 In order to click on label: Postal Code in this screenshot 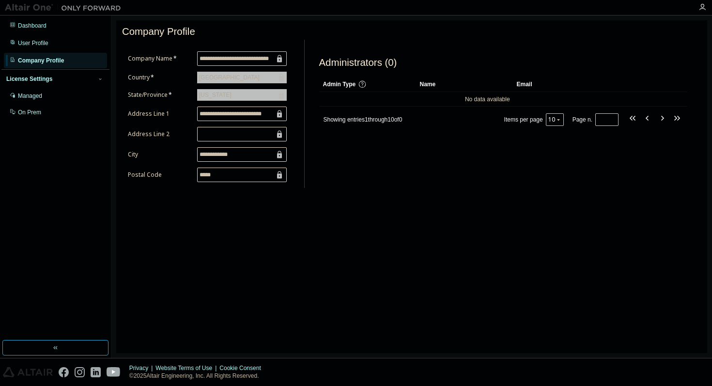, I will do `click(159, 175)`.